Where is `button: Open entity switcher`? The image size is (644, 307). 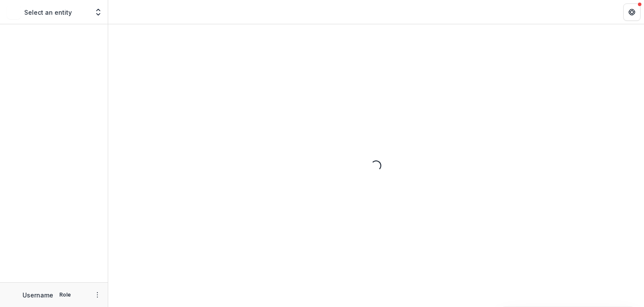 button: Open entity switcher is located at coordinates (99, 12).